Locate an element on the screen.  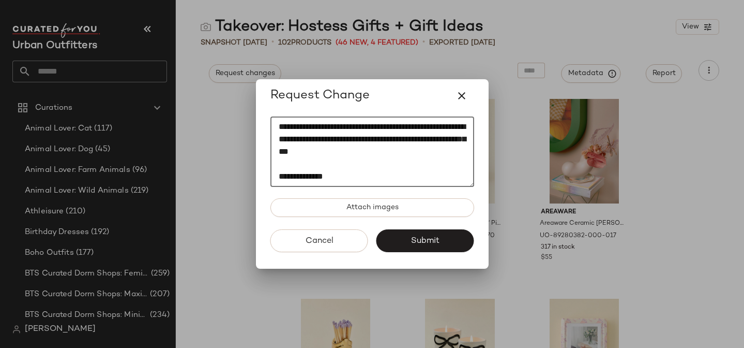
span: Attach images is located at coordinates (372, 207).